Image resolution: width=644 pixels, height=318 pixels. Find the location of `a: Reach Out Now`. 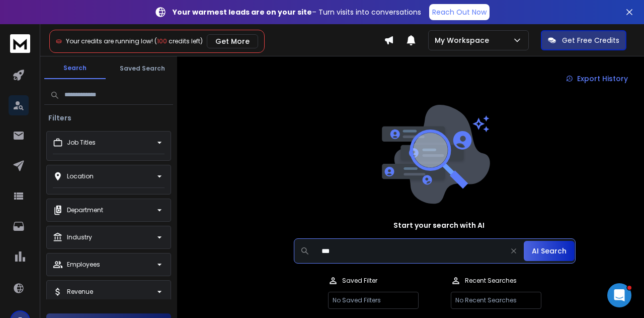

a: Reach Out Now is located at coordinates (459, 12).